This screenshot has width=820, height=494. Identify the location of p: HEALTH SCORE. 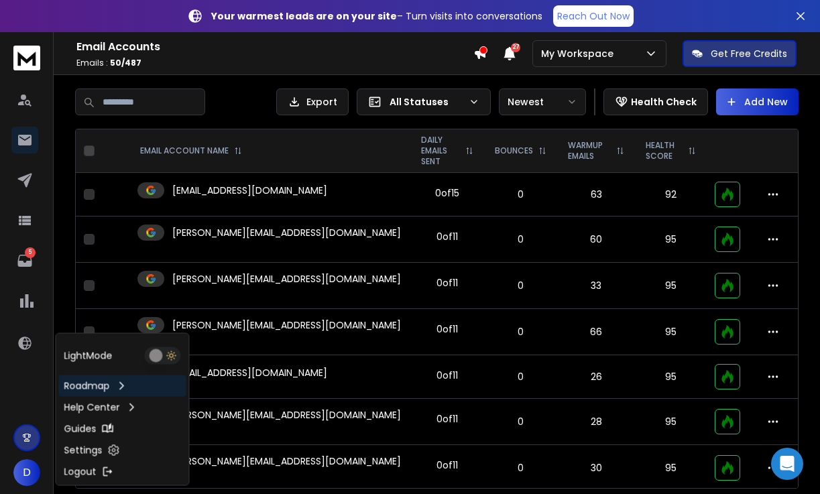
(664, 151).